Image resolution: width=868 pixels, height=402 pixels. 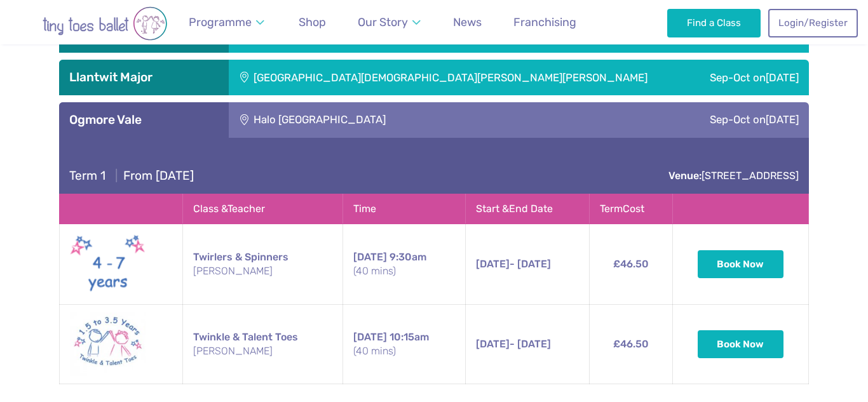 I want to click on span: Shop, so click(x=312, y=22).